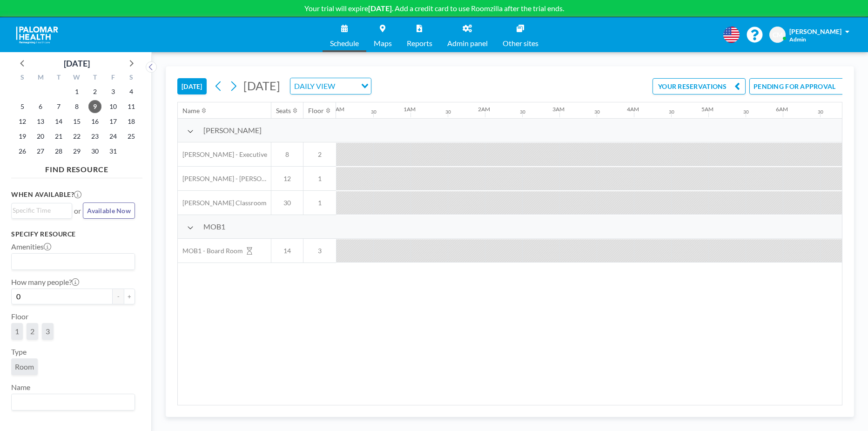 This screenshot has width=868, height=431. I want to click on span: Friday, October 31, 2025, so click(113, 151).